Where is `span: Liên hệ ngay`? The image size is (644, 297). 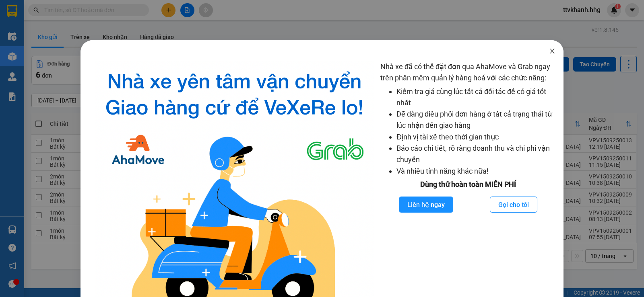 span: Liên hệ ngay is located at coordinates (426, 204).